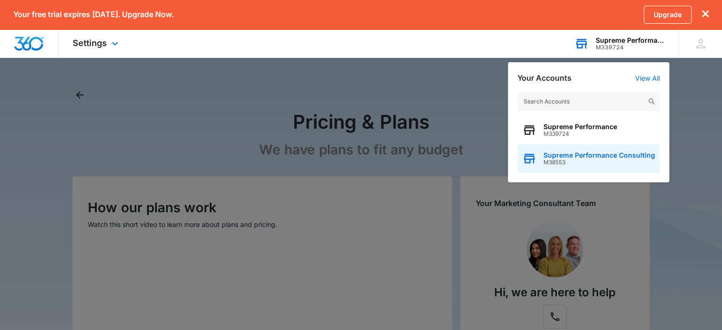 This screenshot has height=330, width=722. What do you see at coordinates (580, 134) in the screenshot?
I see `span: M339724` at bounding box center [580, 134].